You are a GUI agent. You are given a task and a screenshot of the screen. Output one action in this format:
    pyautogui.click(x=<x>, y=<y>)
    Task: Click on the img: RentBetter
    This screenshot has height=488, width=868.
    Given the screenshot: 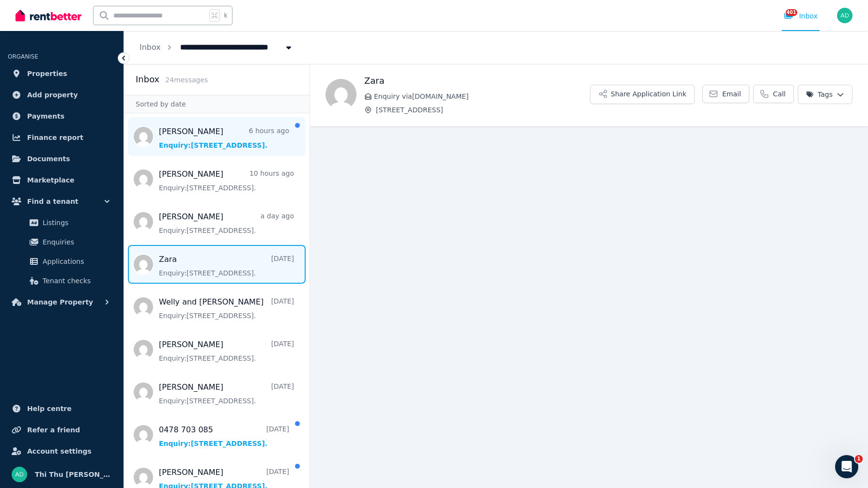 What is the action you would take?
    pyautogui.click(x=48, y=15)
    